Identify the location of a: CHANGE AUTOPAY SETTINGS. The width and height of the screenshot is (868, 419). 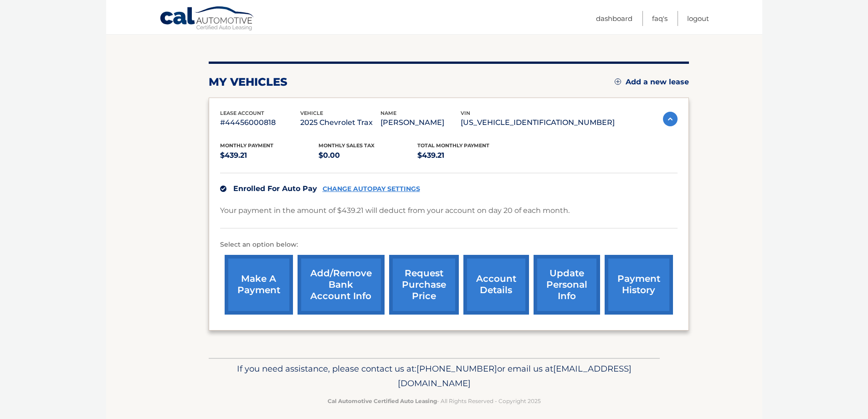
(372, 189).